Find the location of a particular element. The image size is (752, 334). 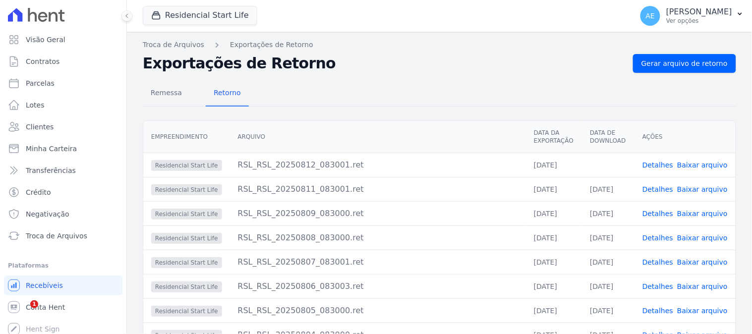

span: Minha Carteira is located at coordinates (51, 149).